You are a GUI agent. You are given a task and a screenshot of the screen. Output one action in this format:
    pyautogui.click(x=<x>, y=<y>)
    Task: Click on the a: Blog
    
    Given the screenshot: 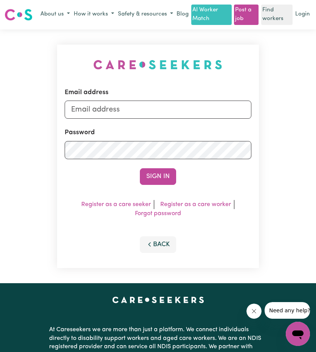 What is the action you would take?
    pyautogui.click(x=183, y=14)
    